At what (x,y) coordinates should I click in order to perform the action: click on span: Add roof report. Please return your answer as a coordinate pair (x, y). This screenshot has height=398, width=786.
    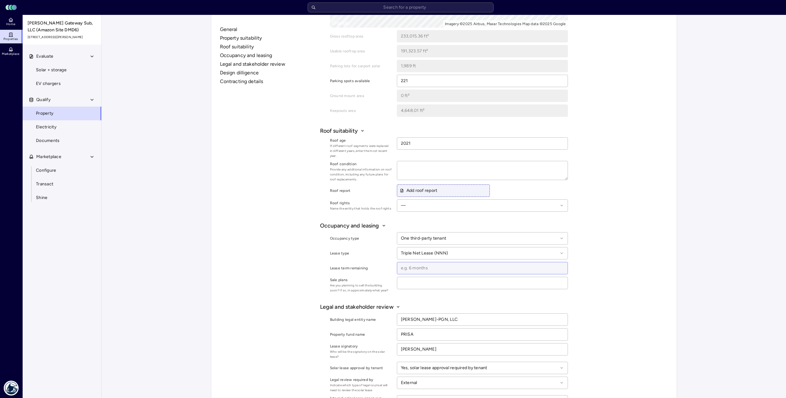
    Looking at the image, I should click on (418, 190).